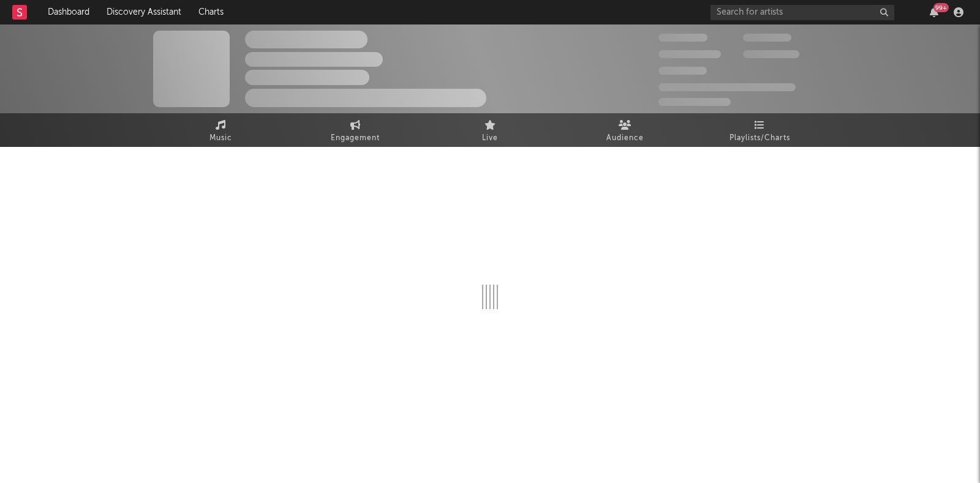 This screenshot has width=980, height=483. What do you see at coordinates (941, 8) in the screenshot?
I see `div: 99 +` at bounding box center [941, 8].